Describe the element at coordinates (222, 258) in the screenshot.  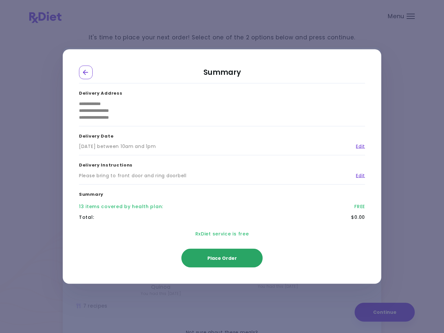
I see `button: Place Order` at that location.